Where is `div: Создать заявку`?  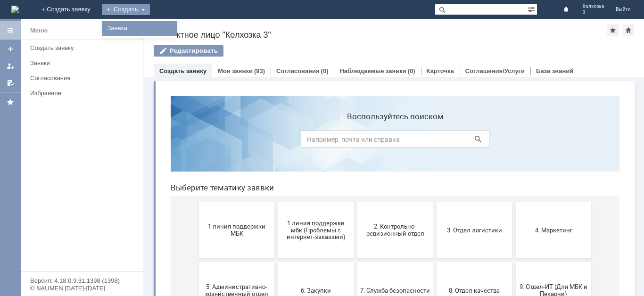 div: Создать заявку is located at coordinates (84, 48).